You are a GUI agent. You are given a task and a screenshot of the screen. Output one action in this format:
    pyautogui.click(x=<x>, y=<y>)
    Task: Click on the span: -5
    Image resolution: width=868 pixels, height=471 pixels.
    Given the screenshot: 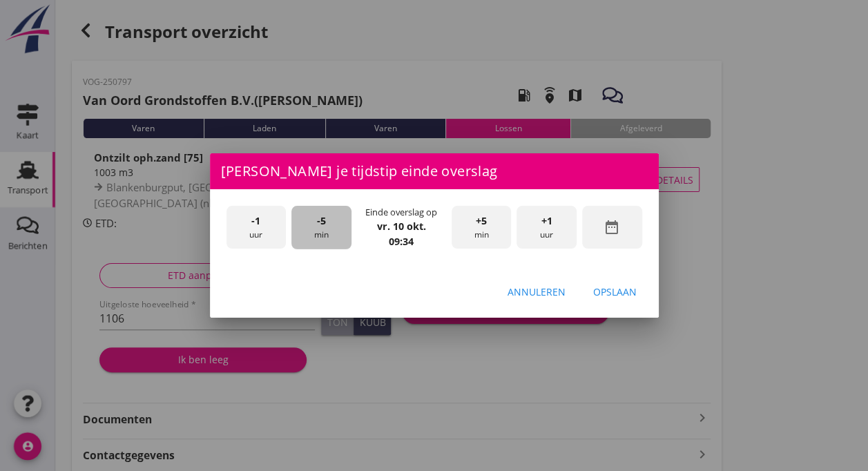 What is the action you would take?
    pyautogui.click(x=321, y=221)
    